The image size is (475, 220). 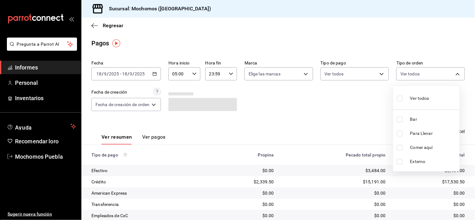 What do you see at coordinates (420, 98) in the screenshot?
I see `font: Ver todos` at bounding box center [420, 98].